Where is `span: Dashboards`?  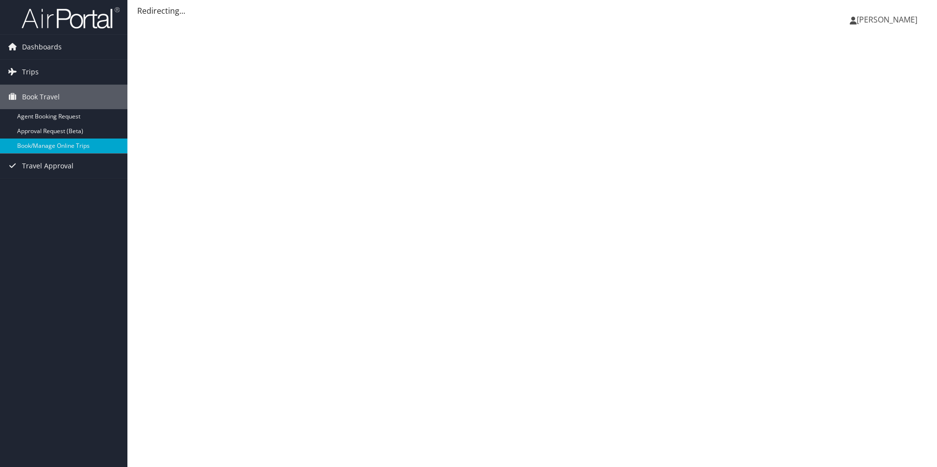 span: Dashboards is located at coordinates (42, 47).